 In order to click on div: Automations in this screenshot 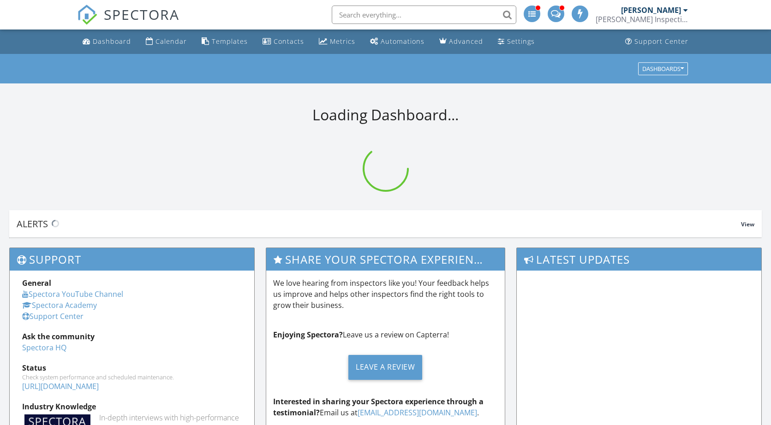, I will do `click(402, 41)`.